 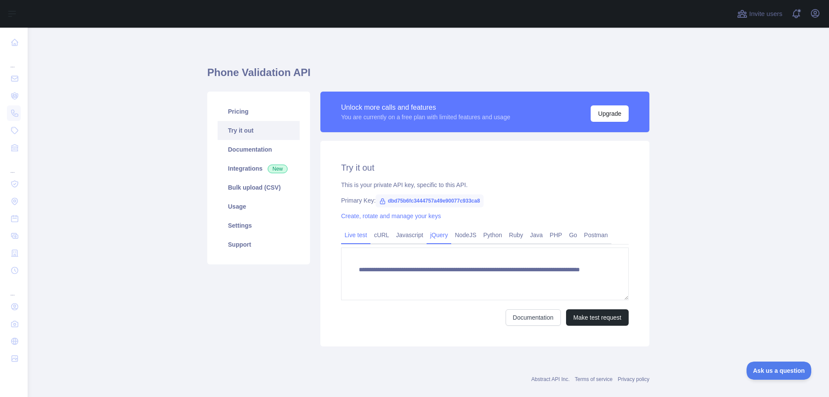 I want to click on a: cURL, so click(x=381, y=235).